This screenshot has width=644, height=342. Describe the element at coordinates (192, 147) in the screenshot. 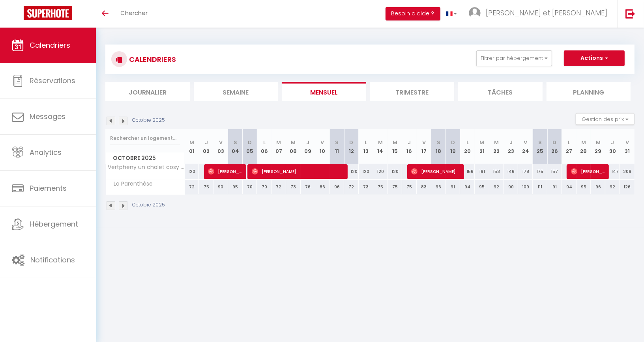

I see `th: 01` at that location.